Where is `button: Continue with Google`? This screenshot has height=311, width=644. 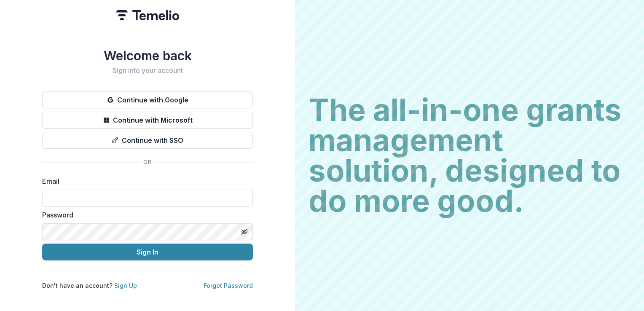 button: Continue with Google is located at coordinates (147, 100).